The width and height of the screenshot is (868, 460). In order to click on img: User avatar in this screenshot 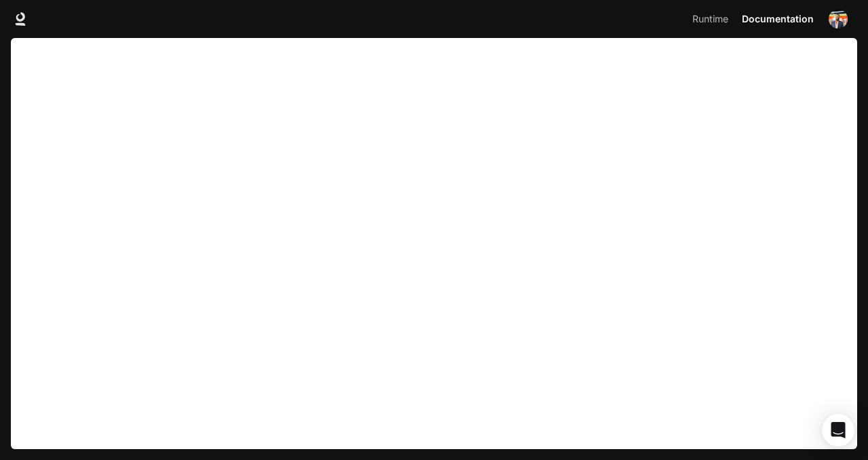, I will do `click(839, 19)`.